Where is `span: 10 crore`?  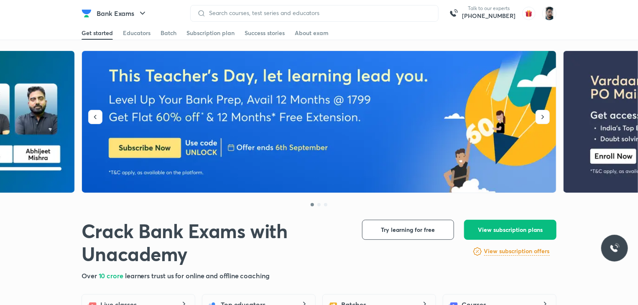
span: 10 crore is located at coordinates (112, 276).